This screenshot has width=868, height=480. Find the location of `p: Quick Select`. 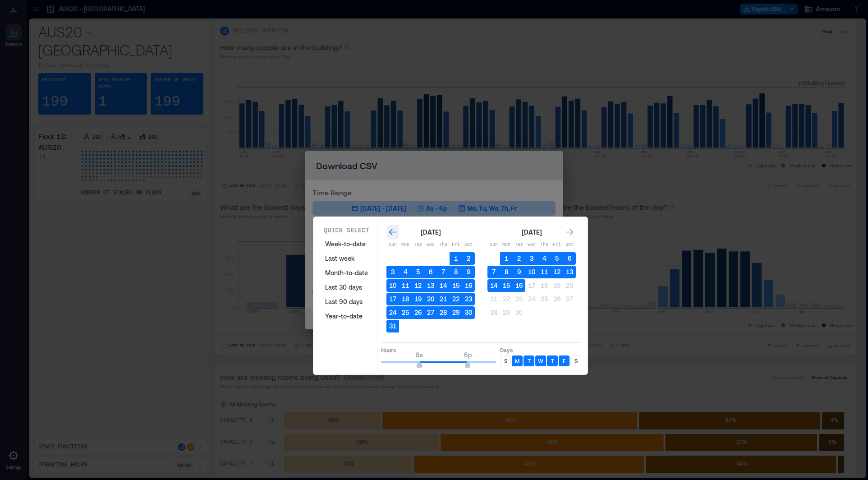

p: Quick Select is located at coordinates (346, 231).